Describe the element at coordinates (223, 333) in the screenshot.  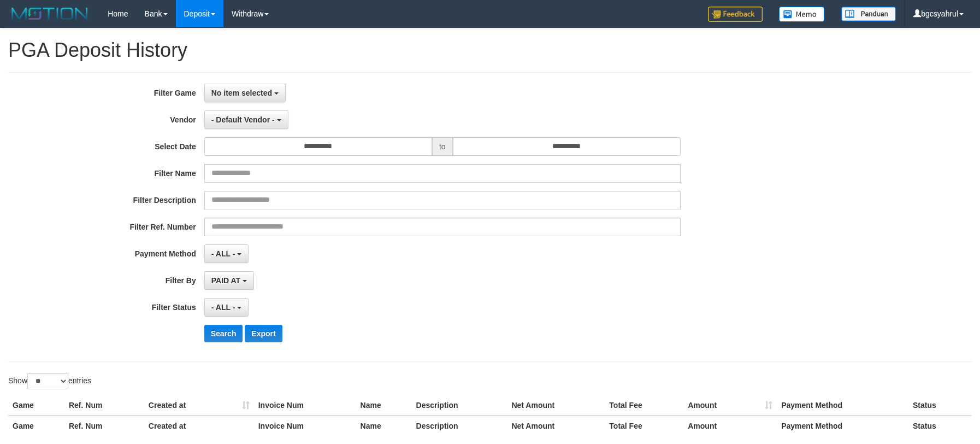
I see `button: Search` at that location.